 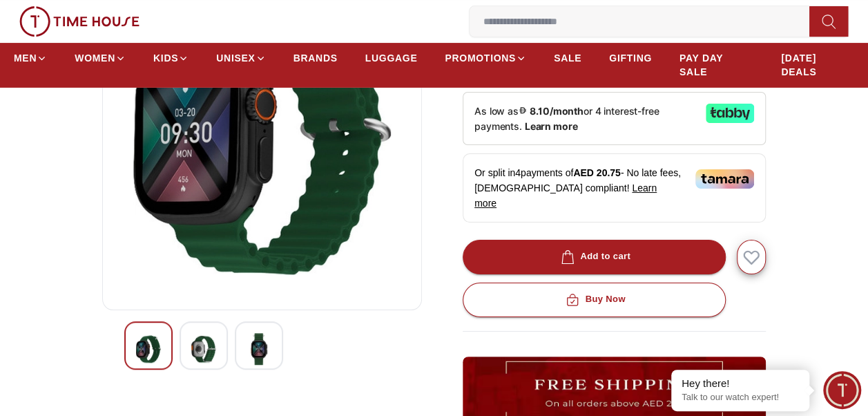 What do you see at coordinates (392, 58) in the screenshot?
I see `a: LUGGAGE` at bounding box center [392, 58].